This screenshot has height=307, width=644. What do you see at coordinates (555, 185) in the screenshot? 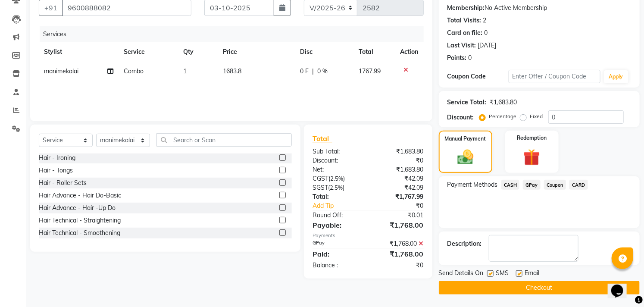
I see `span: Coupon` at bounding box center [555, 185].